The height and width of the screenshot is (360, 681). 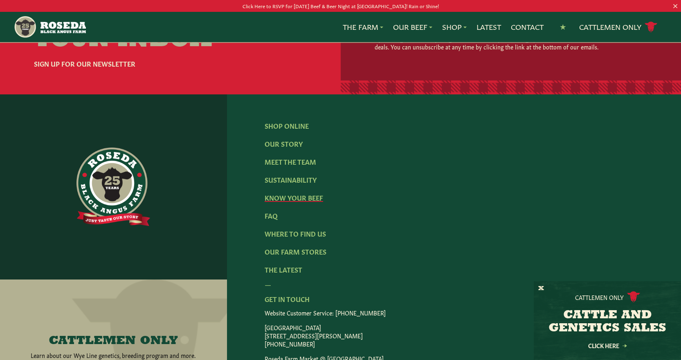 I want to click on p: Cattlemen Only, so click(x=599, y=297).